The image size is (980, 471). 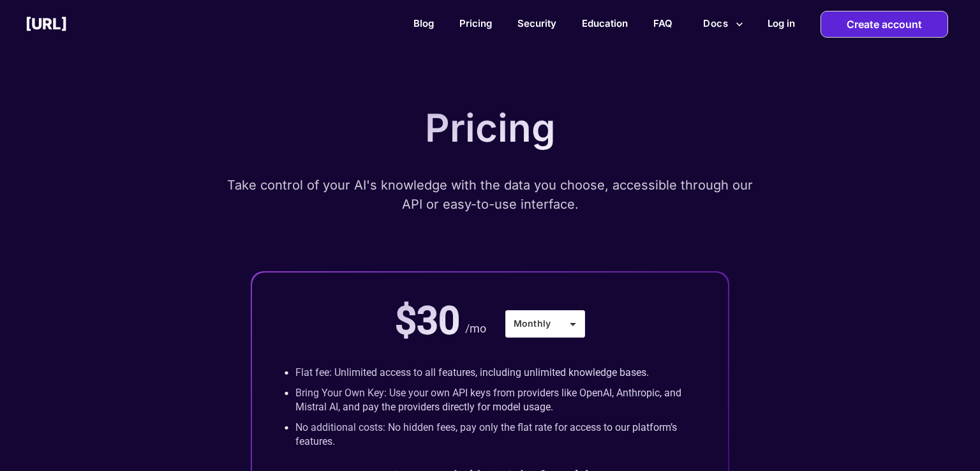 What do you see at coordinates (496, 400) in the screenshot?
I see `p: Bring Your Own Key: Use your own API keys from providers like OpenAI, Anthropic, and Mistral AI, ...` at bounding box center [496, 400].